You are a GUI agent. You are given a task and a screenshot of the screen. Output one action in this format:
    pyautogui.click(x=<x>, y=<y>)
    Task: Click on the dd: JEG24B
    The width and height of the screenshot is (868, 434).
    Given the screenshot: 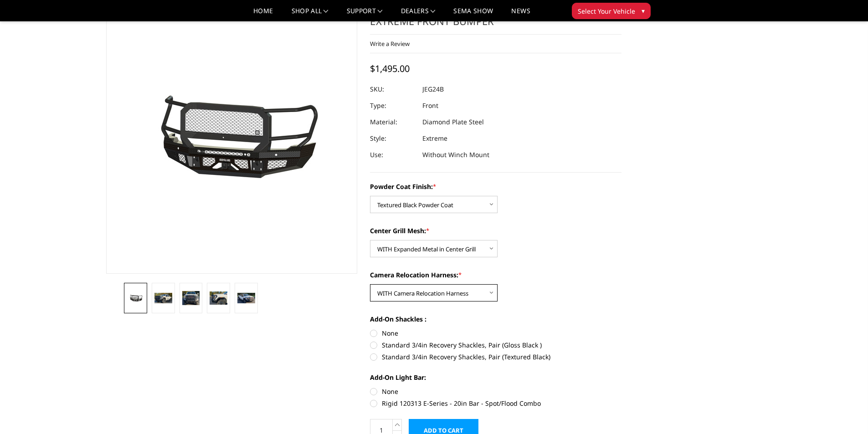 What is the action you would take?
    pyautogui.click(x=433, y=89)
    